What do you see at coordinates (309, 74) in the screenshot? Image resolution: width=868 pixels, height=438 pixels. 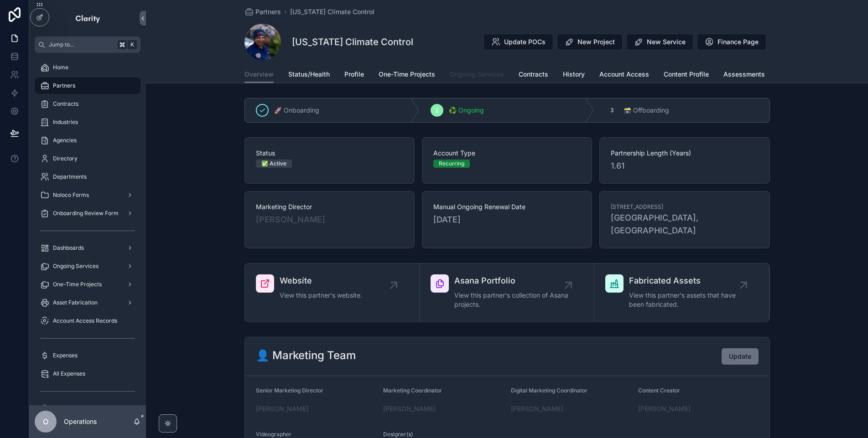 I see `span: Status/Health` at bounding box center [309, 74].